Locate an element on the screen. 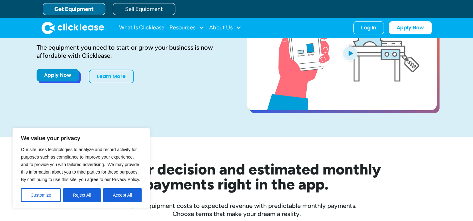  button: Customize is located at coordinates (41, 195).